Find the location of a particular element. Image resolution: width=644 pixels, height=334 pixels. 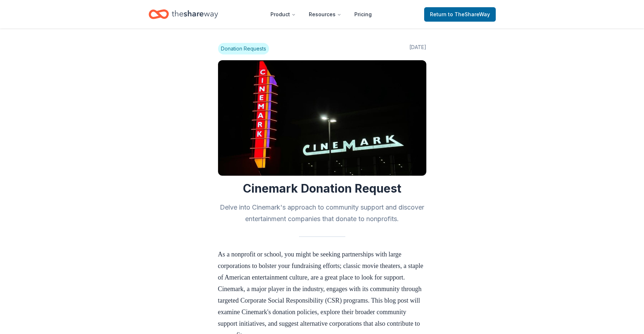

h2: Delve into Cinemark's approach to community support and discover entertainment companies that don... is located at coordinates (322, 214).